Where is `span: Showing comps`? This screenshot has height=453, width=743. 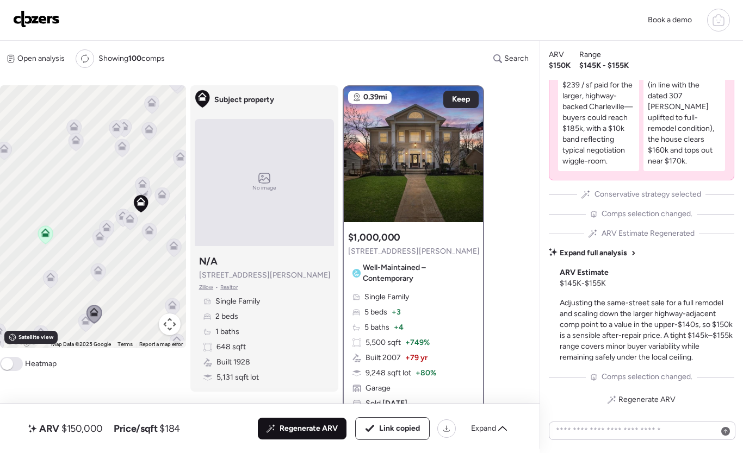
span: Showing comps is located at coordinates (132, 59).